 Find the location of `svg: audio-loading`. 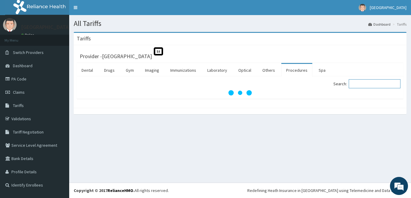

svg: audio-loading is located at coordinates (240, 93).